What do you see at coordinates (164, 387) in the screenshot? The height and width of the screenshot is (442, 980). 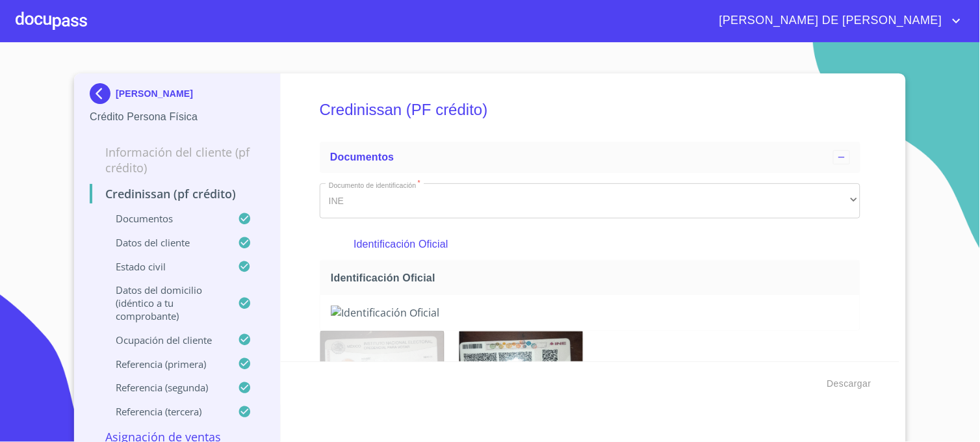 I see `p: Referencia (segunda)` at bounding box center [164, 387].